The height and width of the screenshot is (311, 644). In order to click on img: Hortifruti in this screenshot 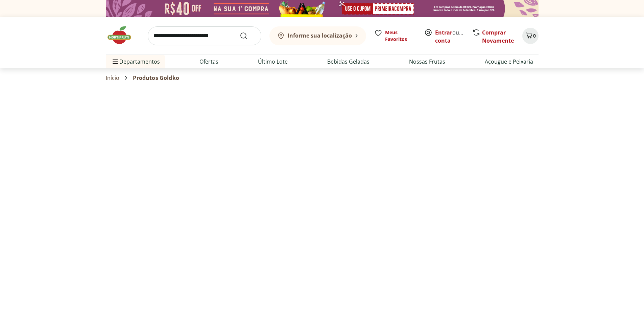, I will do `click(123, 35)`.